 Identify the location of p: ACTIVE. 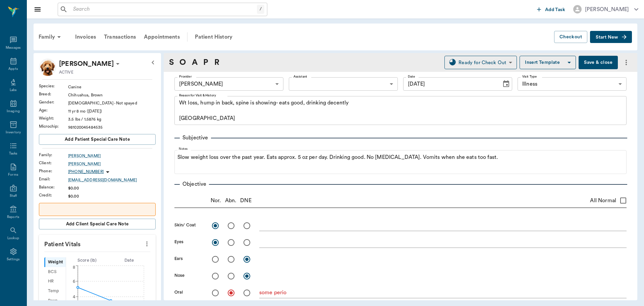
(66, 72).